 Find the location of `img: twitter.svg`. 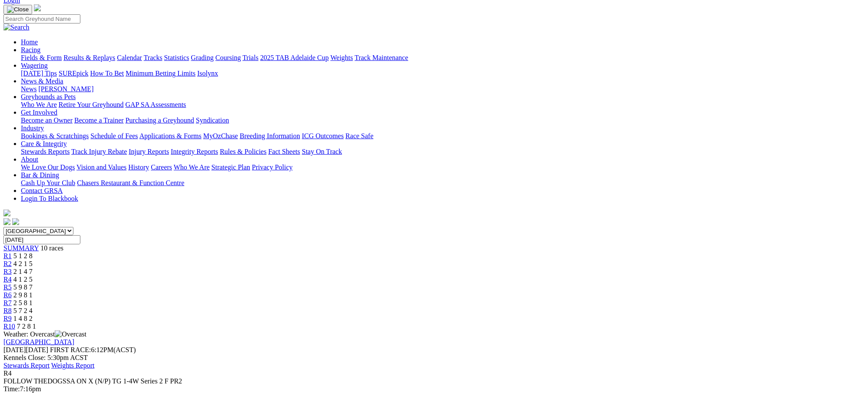

img: twitter.svg is located at coordinates (15, 222).